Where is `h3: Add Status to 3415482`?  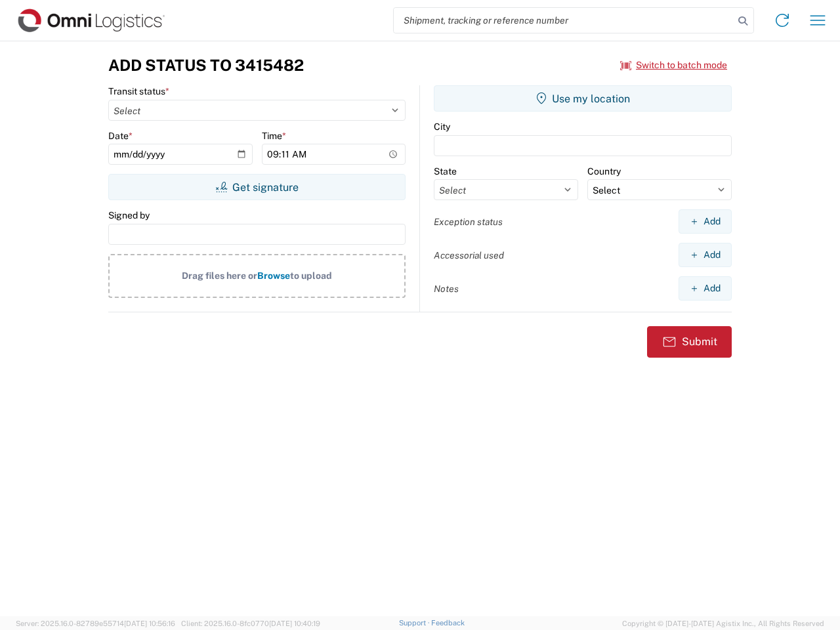
h3: Add Status to 3415482 is located at coordinates (206, 65).